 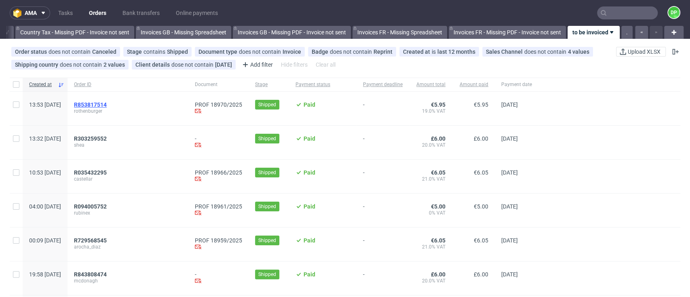 I want to click on span: Sales Channel, so click(x=505, y=52).